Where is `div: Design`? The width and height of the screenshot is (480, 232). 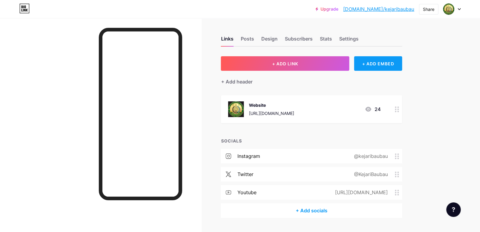 div: Design is located at coordinates (269, 41).